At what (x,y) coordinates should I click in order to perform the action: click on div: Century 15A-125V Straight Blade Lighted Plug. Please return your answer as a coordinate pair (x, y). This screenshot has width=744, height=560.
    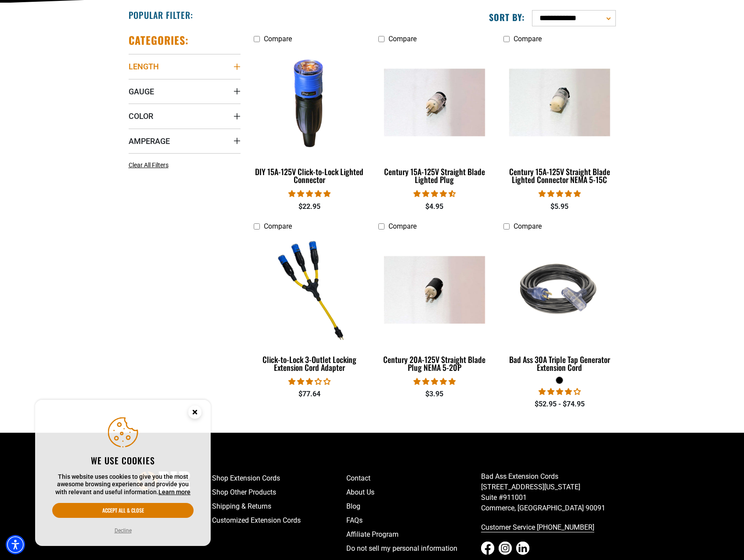
    Looking at the image, I should click on (434, 176).